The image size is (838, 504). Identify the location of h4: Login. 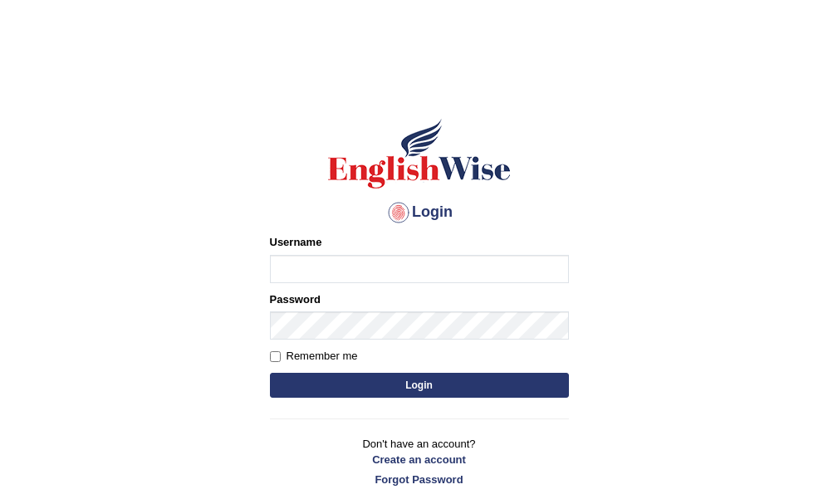
(419, 212).